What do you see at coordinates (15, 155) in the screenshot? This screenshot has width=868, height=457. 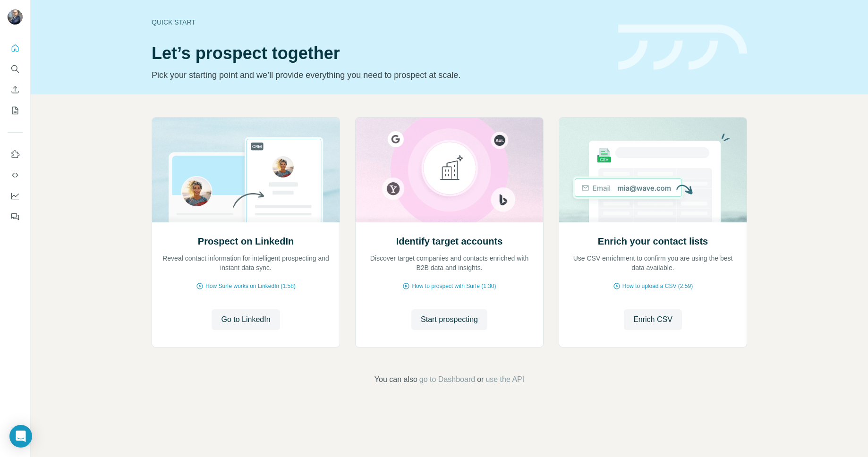 I see `button: Use Surfe on LinkedIn` at bounding box center [15, 155].